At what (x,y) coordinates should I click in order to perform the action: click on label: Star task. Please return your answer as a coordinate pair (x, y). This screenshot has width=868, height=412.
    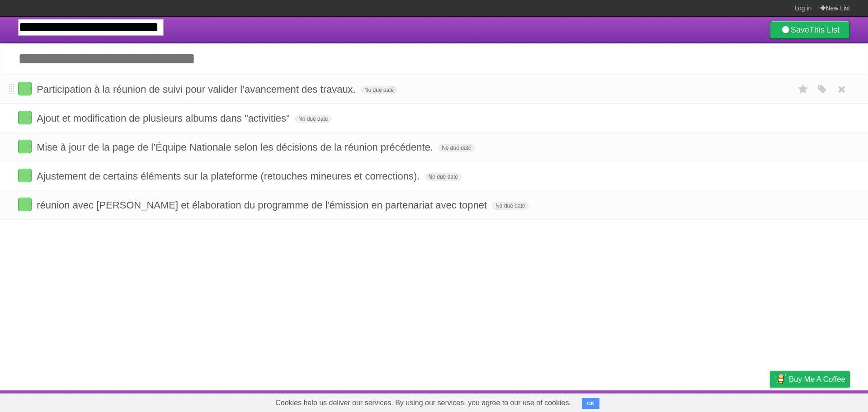
    Looking at the image, I should click on (803, 89).